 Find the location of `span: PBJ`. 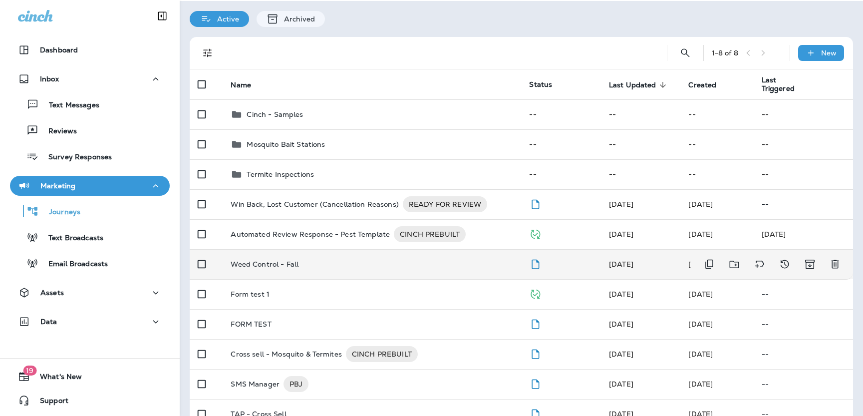

span: PBJ is located at coordinates (296, 384).